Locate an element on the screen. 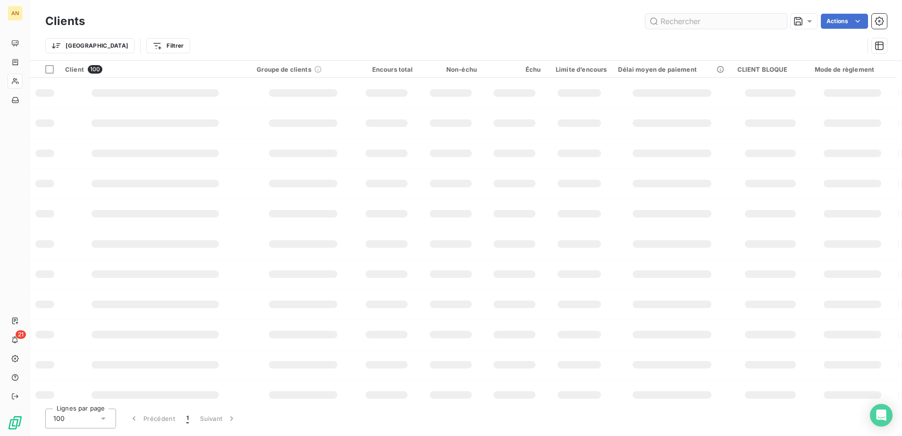 The height and width of the screenshot is (436, 902). div: Limite d’encours is located at coordinates (579, 69).